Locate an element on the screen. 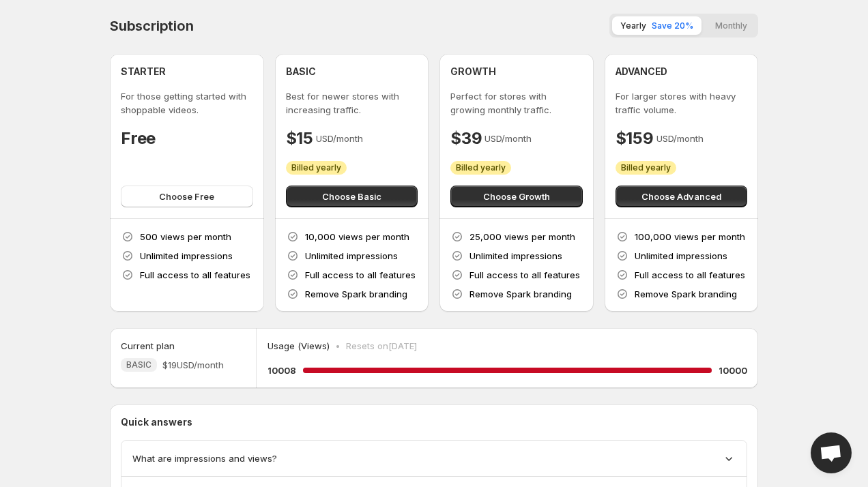 This screenshot has height=487, width=868. h4: ADVANCED is located at coordinates (641, 72).